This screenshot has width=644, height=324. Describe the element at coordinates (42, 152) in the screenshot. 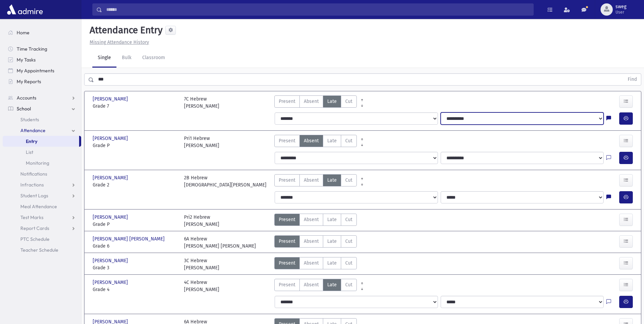

I see `a: List` at that location.